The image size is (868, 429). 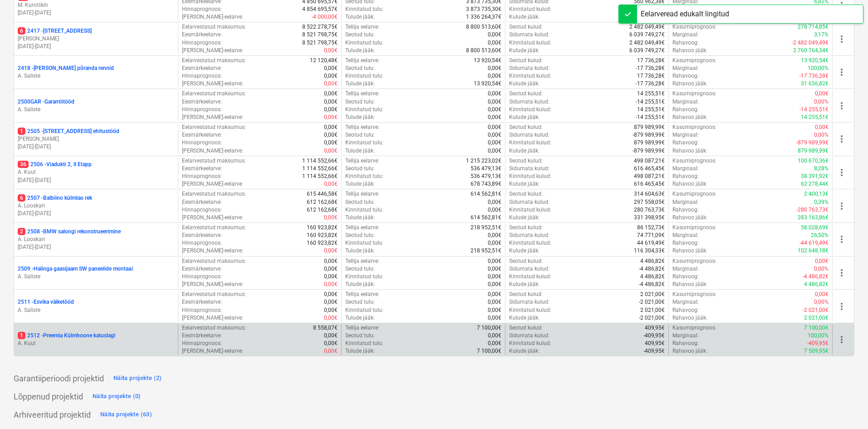 What do you see at coordinates (651, 84) in the screenshot?
I see `p: -17 736,28€` at bounding box center [651, 84].